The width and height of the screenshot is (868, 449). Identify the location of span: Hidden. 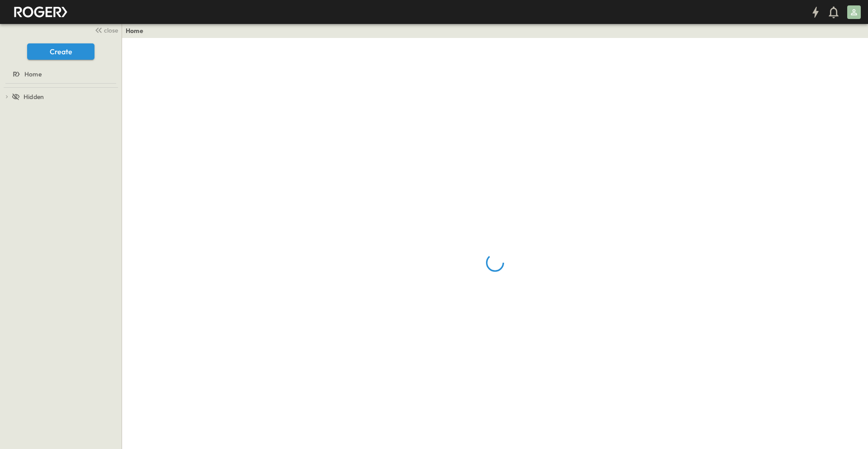
(34, 97).